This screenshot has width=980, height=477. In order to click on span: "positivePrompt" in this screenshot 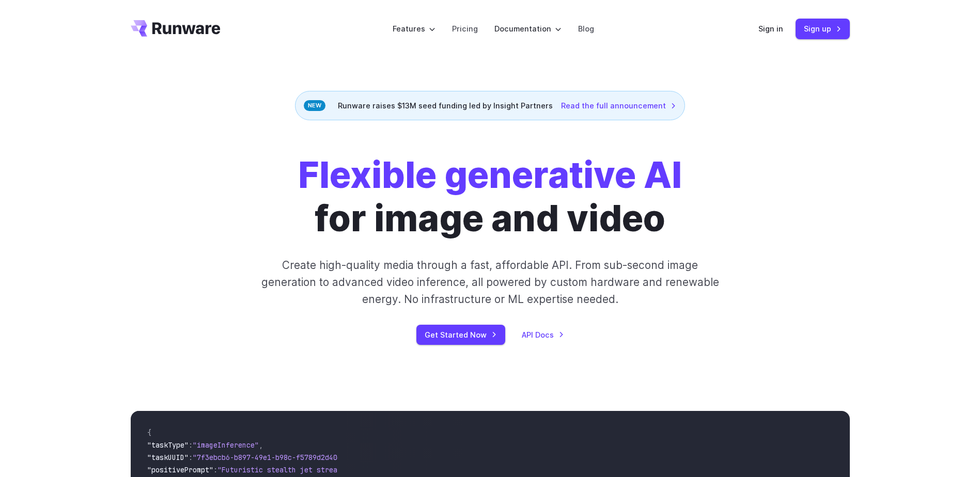, I will do `click(181, 470)`.